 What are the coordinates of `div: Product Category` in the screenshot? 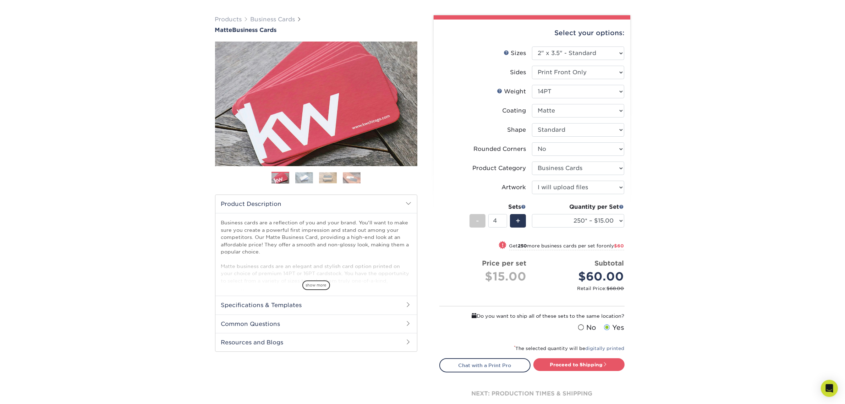 It's located at (499, 168).